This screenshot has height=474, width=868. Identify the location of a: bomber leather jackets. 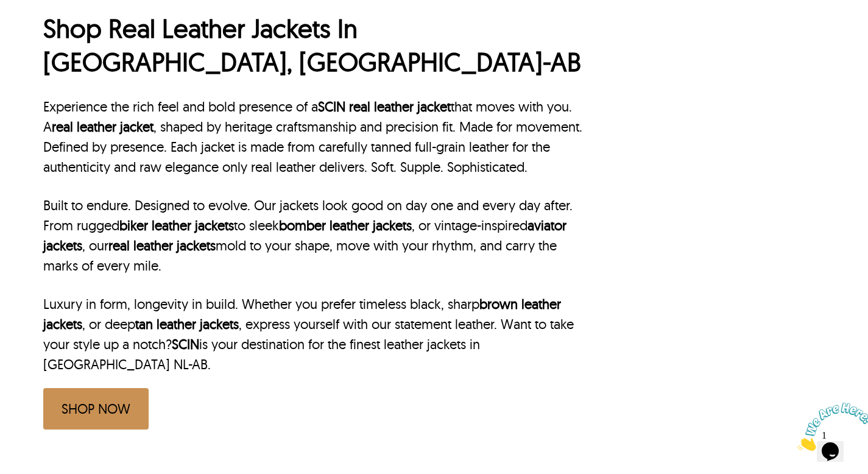
(345, 225).